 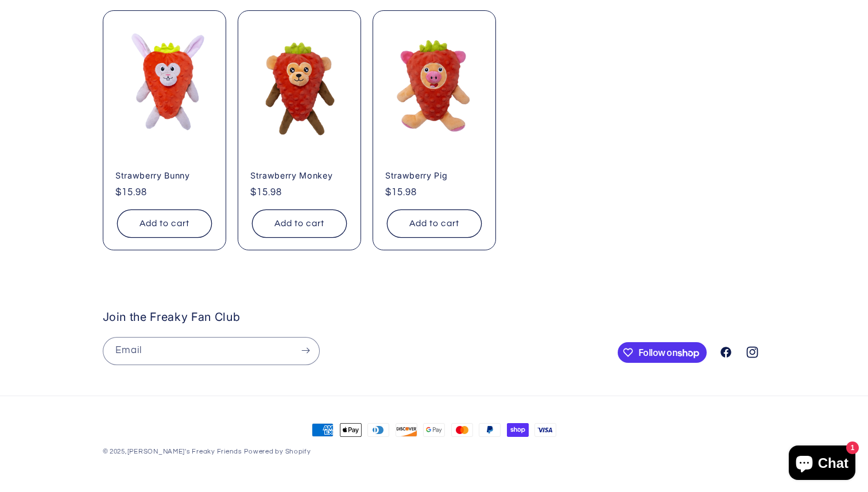 What do you see at coordinates (357, 317) in the screenshot?
I see `h2: Join the Freaky Fan Club` at bounding box center [357, 317].